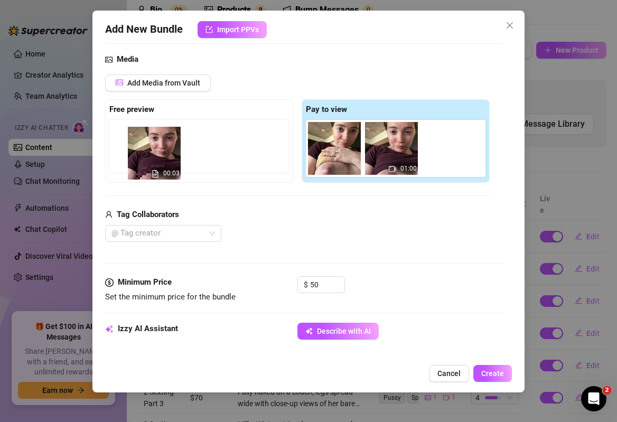  What do you see at coordinates (607, 390) in the screenshot?
I see `span: 2` at bounding box center [607, 390].